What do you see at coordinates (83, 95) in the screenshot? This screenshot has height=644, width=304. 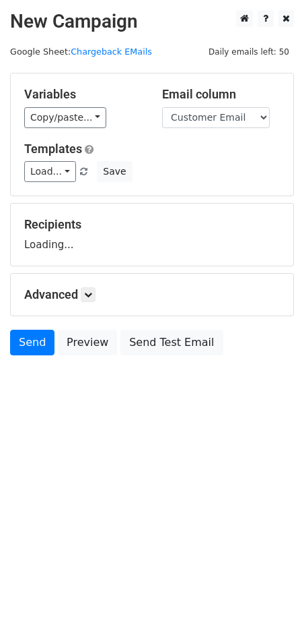 I see `h5: Variables` at bounding box center [83, 95].